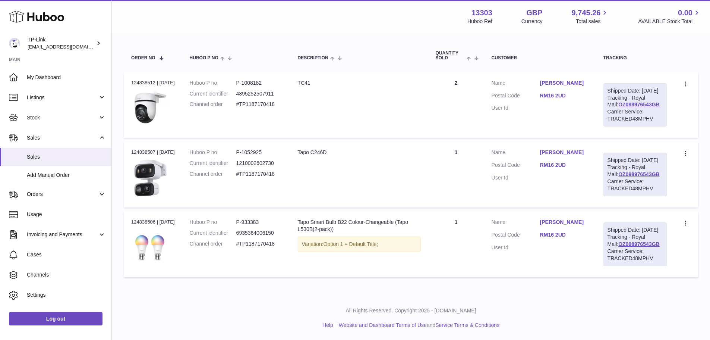  I want to click on span: Add Manual Order, so click(66, 175).